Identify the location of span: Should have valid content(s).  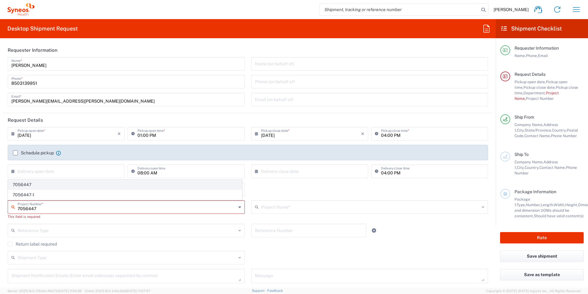
(559, 215).